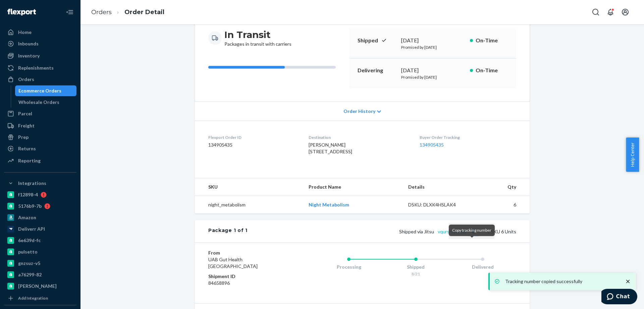 The image size is (644, 309). What do you see at coordinates (40, 44) in the screenshot?
I see `a: Inbounds` at bounding box center [40, 44].